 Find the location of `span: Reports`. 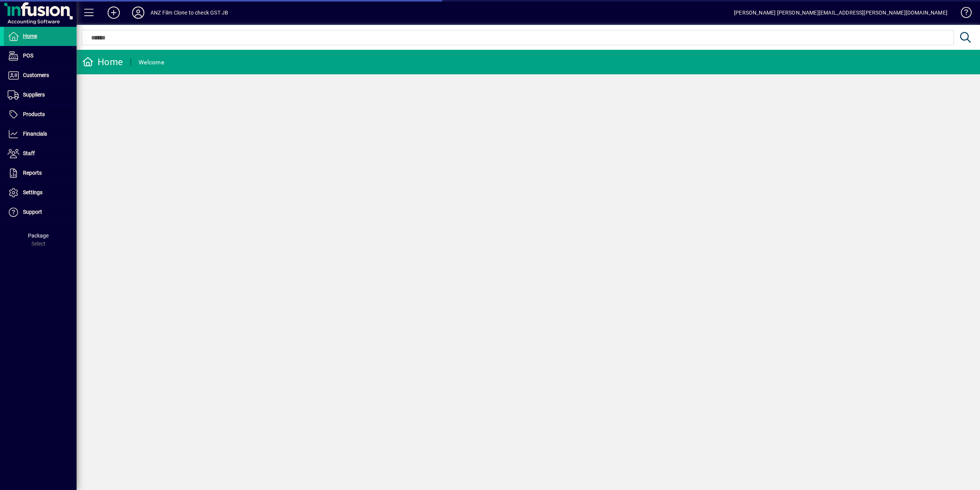

span: Reports is located at coordinates (32, 173).